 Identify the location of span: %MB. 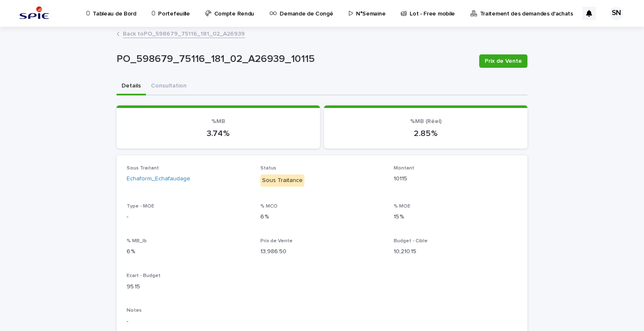
(218, 122).